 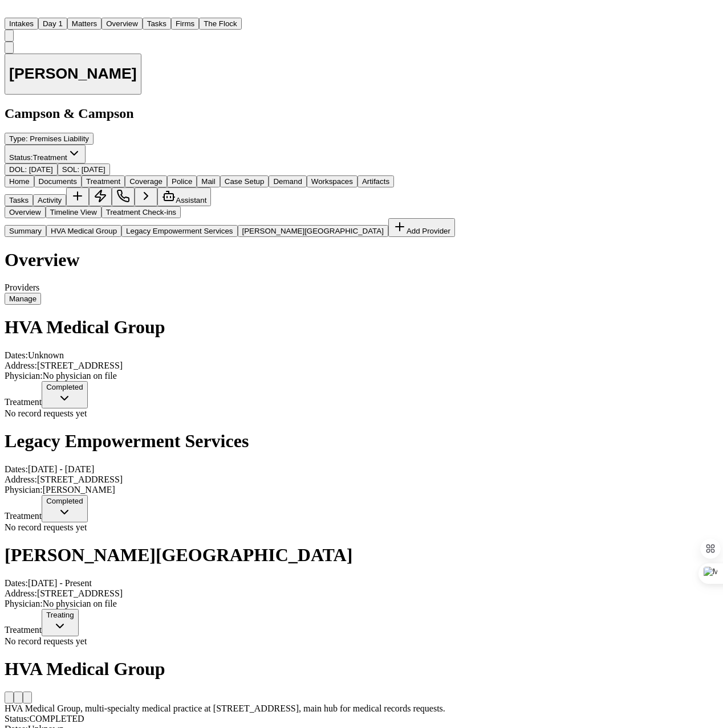 What do you see at coordinates (422, 228) in the screenshot?
I see `button: Add Provider` at bounding box center [422, 228].